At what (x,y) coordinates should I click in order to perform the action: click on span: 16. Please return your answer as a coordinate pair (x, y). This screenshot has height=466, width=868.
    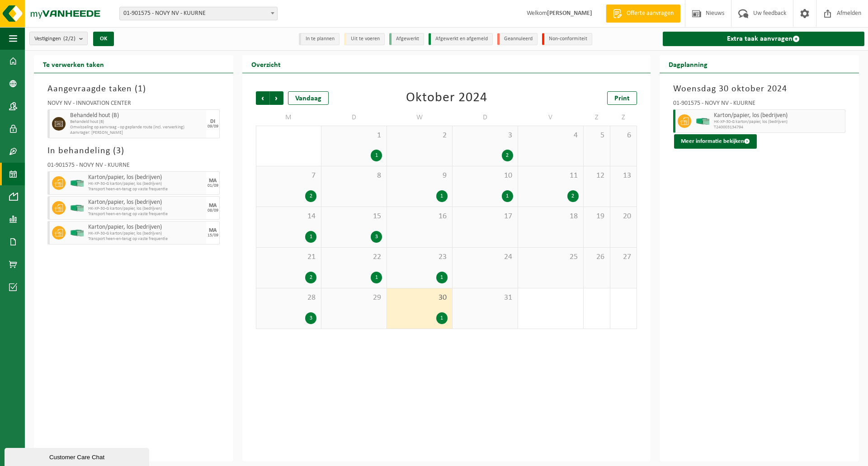
    Looking at the image, I should click on (420, 216).